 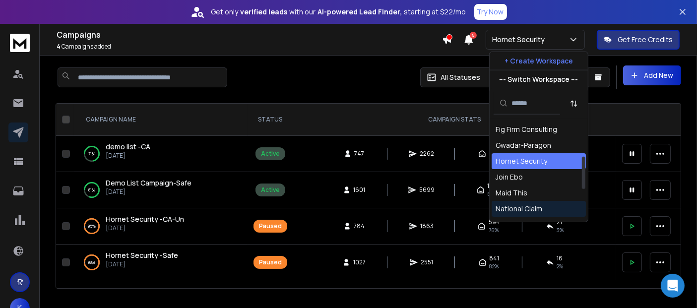 I want to click on p: --- Switch Workspace ---, so click(x=539, y=79).